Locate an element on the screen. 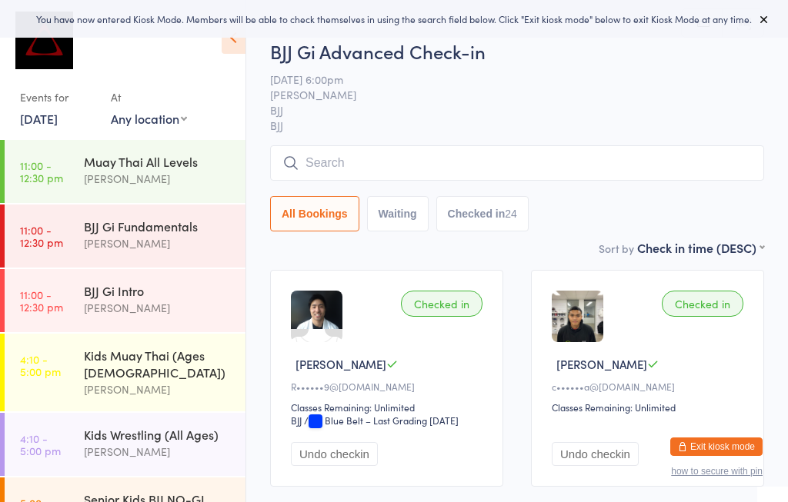  div: Events for is located at coordinates (58, 97).